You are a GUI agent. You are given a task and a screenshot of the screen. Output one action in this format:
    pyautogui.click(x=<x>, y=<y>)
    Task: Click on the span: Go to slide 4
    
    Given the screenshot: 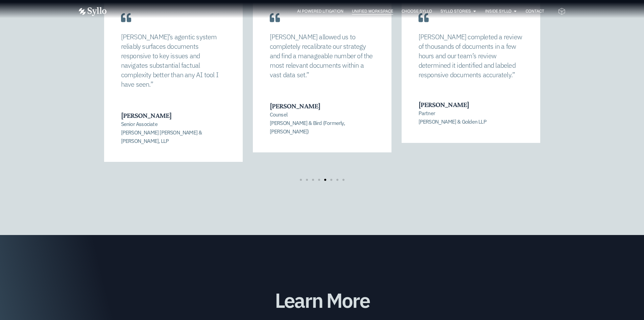 What is the action you would take?
    pyautogui.click(x=319, y=180)
    